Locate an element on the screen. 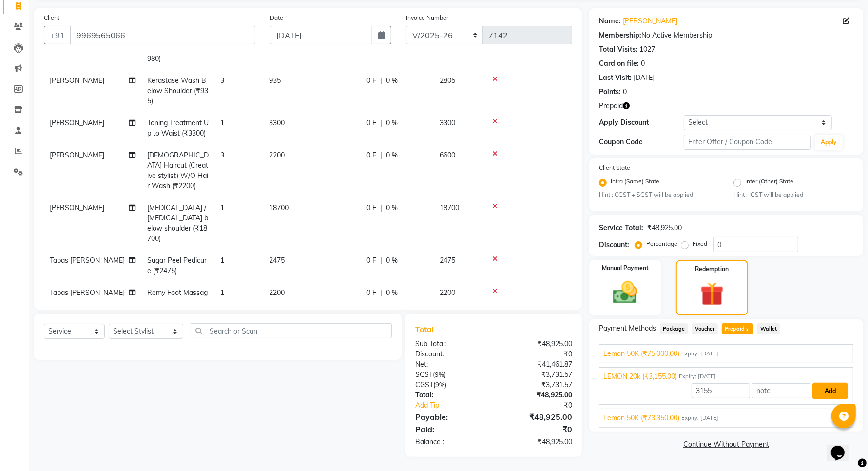 The width and height of the screenshot is (868, 471). div: Points: is located at coordinates (610, 92).